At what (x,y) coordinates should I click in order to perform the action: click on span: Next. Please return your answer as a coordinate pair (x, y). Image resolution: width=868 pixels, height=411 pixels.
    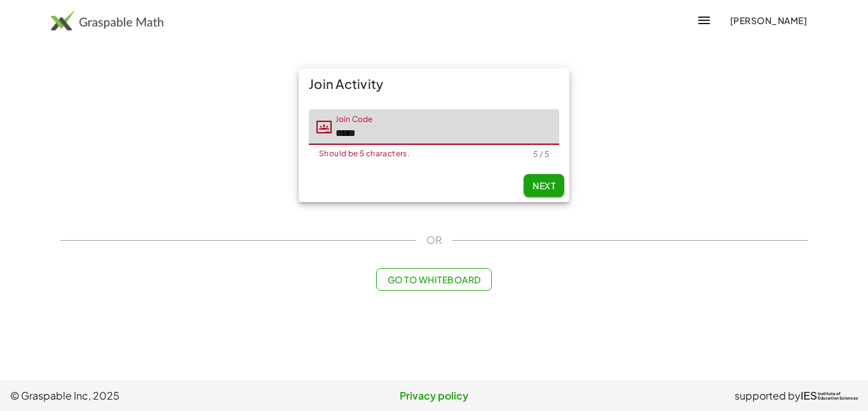
    Looking at the image, I should click on (544, 185).